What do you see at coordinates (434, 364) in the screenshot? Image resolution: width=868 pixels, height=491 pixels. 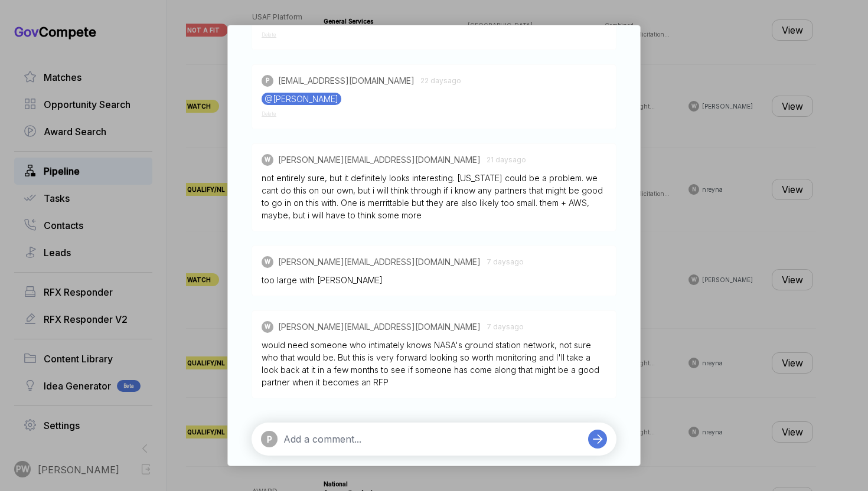 I see `div: would need someone who intimately knows NASA's ground station network, not sure who that would be...` at bounding box center [434, 364].